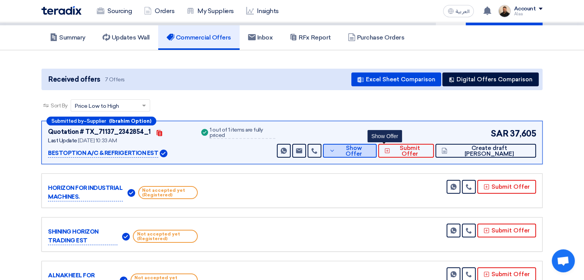 This screenshot has height=280, width=584. What do you see at coordinates (96, 121) in the screenshot?
I see `span: Supplier` at bounding box center [96, 121].